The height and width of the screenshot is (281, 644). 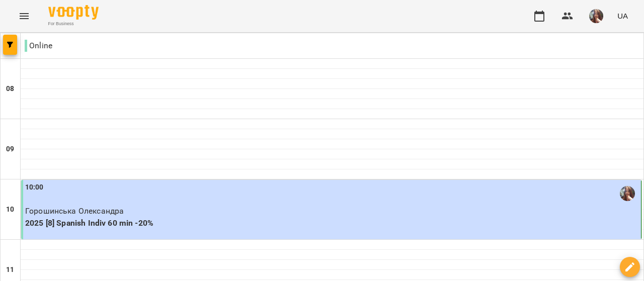 What do you see at coordinates (34, 187) in the screenshot?
I see `label: 10:00` at bounding box center [34, 187].